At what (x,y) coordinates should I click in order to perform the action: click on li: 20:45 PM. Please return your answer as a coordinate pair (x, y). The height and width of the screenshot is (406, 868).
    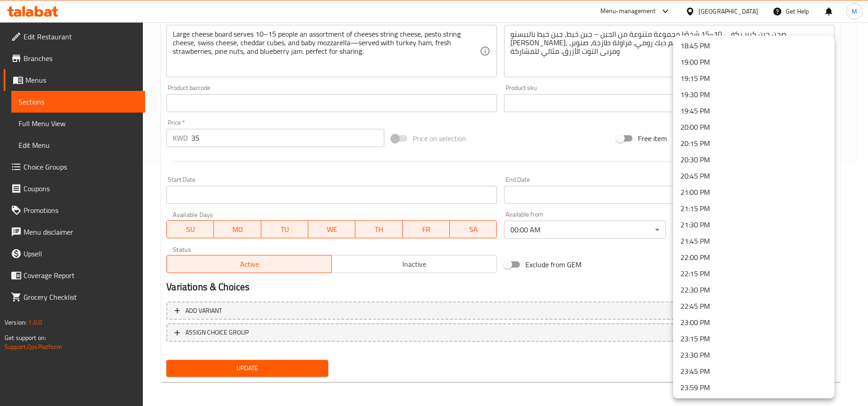
    Looking at the image, I should click on (754, 176).